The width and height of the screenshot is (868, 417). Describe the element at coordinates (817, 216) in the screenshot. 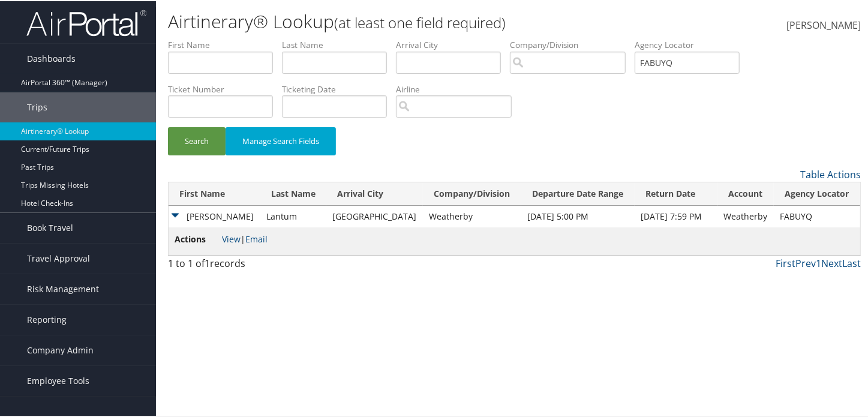

I see `td: FABUYQ` at that location.